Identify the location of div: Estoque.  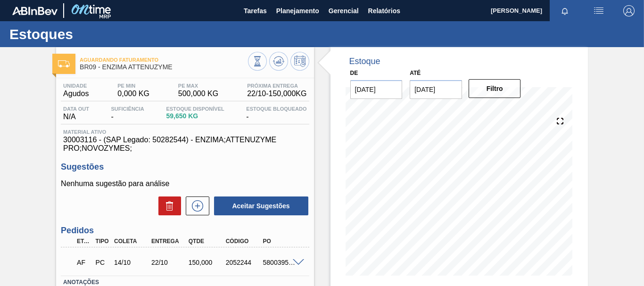
(365, 61).